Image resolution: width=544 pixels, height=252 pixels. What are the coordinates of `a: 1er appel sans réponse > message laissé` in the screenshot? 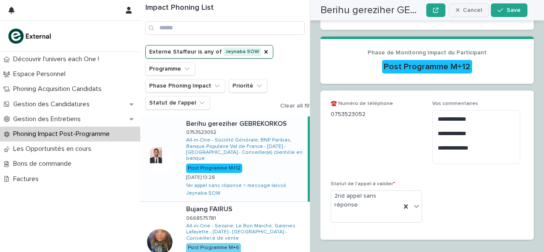 It's located at (236, 186).